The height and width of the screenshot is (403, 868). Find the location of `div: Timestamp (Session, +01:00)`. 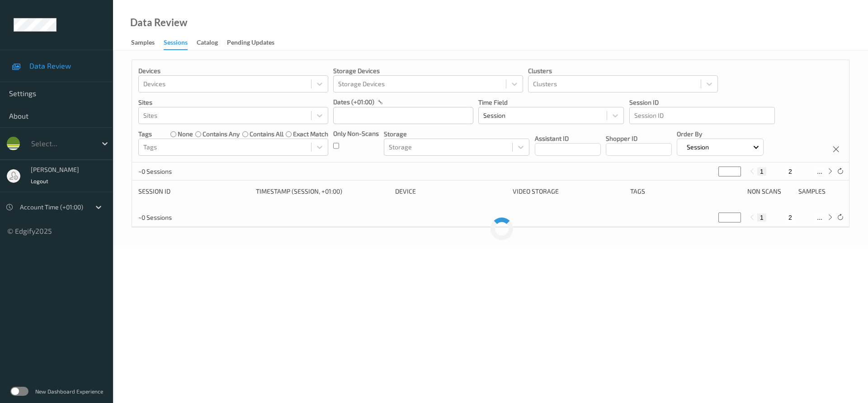

div: Timestamp (Session, +01:00) is located at coordinates (322, 191).